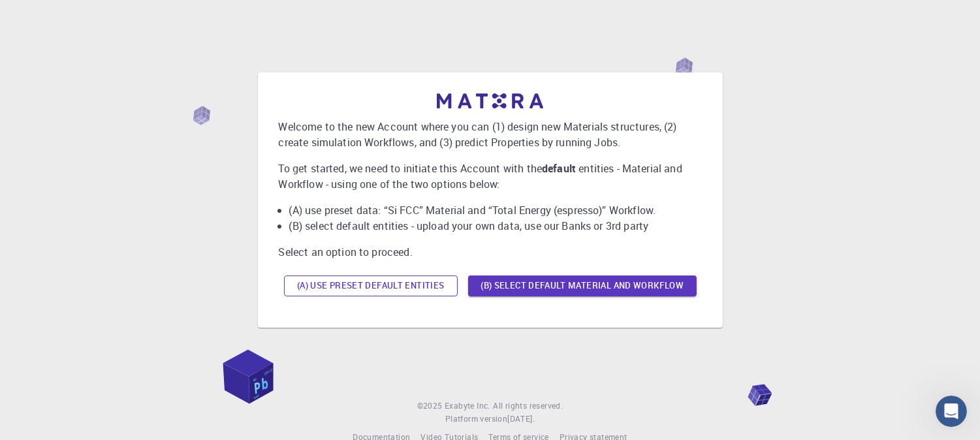 The height and width of the screenshot is (440, 980). I want to click on button: (A) Use preset default entities, so click(370, 285).